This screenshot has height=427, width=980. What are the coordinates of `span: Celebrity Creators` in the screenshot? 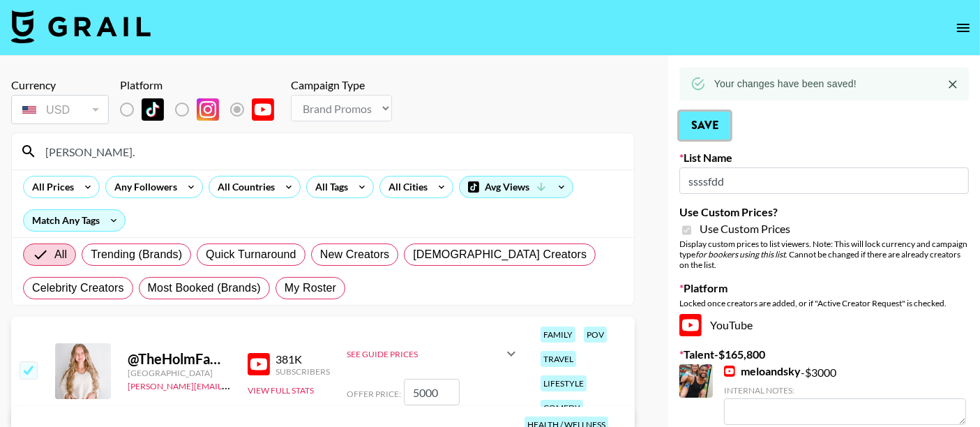 It's located at (79, 289).